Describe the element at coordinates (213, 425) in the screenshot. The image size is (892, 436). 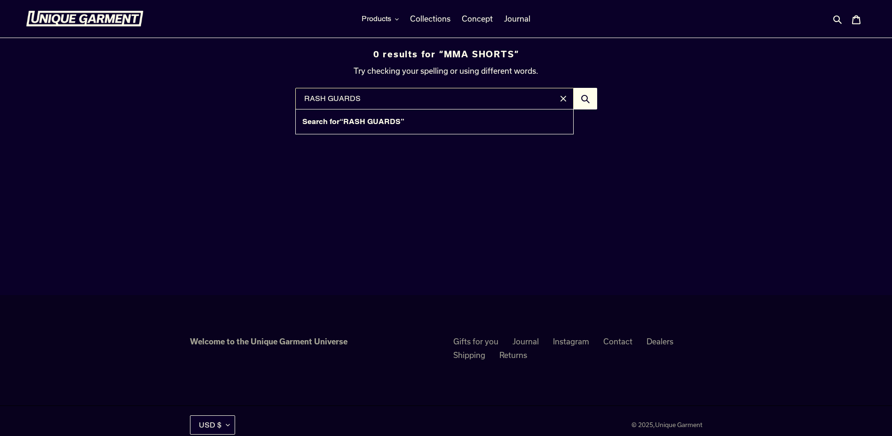
I see `button: USD $` at that location.